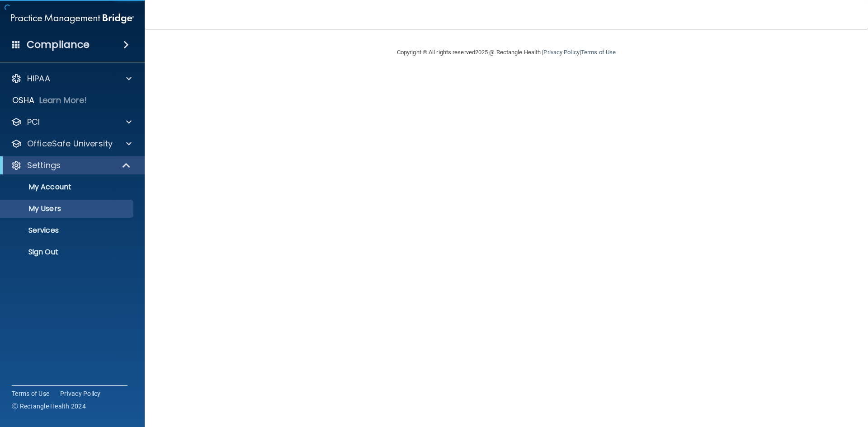  Describe the element at coordinates (71, 79) in the screenshot. I see `a: HIPAA` at that location.